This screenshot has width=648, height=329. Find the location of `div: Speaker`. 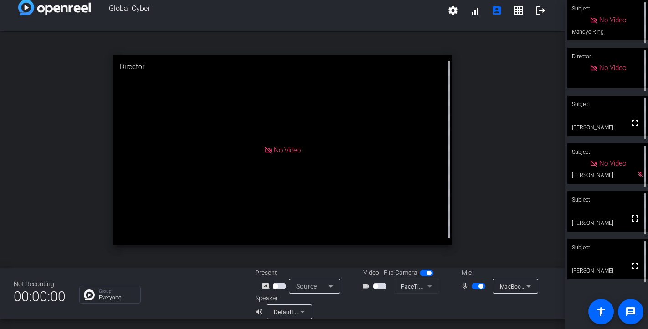

div: Speaker is located at coordinates (282, 298).